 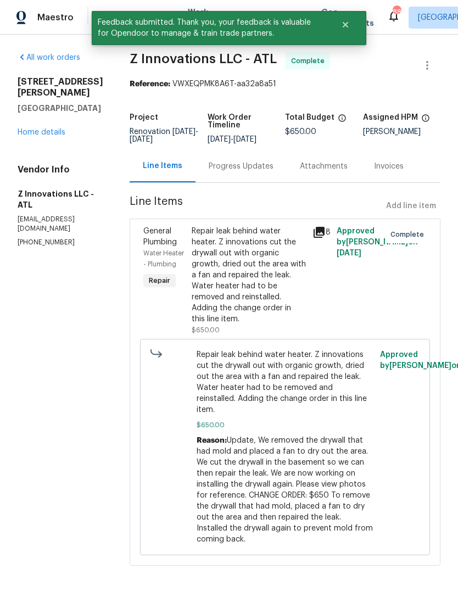 I want to click on span: Line Items, so click(x=255, y=206).